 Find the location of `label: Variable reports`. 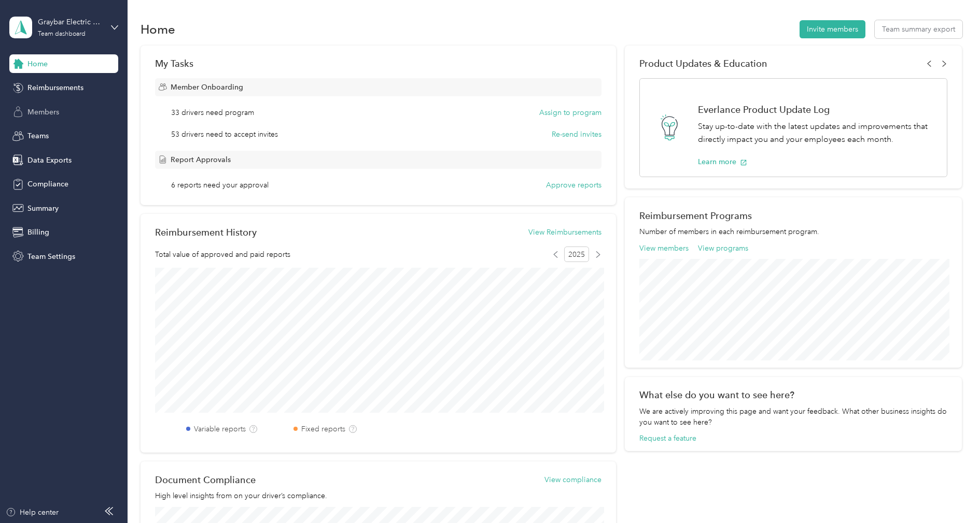

label: Variable reports is located at coordinates (220, 429).